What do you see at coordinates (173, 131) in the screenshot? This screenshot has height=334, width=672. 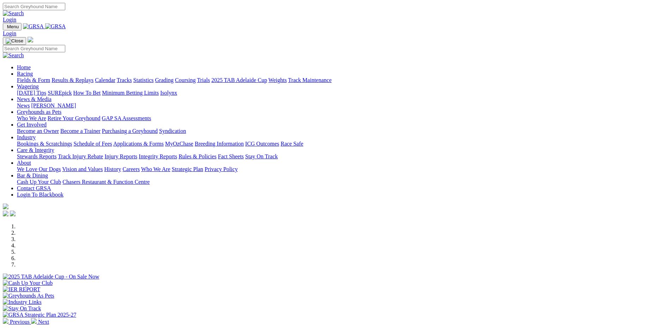 I see `a: Syndication` at bounding box center [173, 131].